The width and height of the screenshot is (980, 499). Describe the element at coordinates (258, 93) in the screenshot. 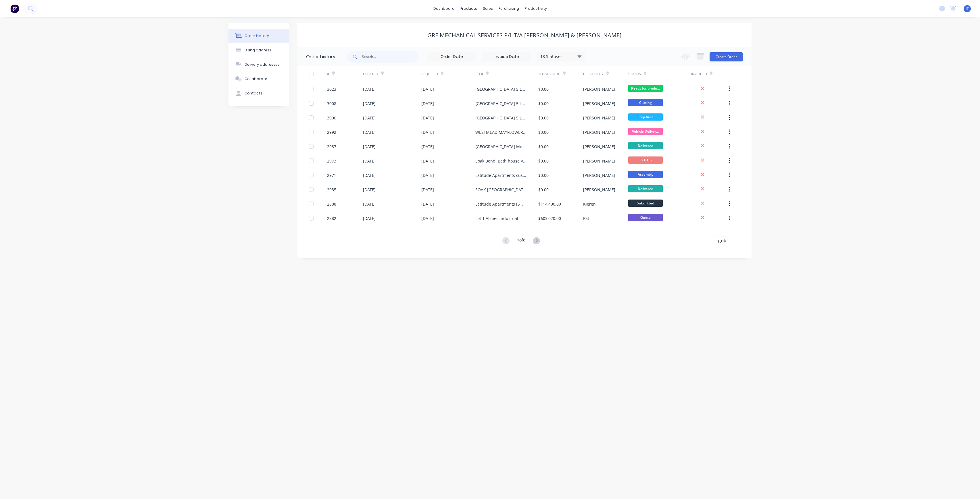

I see `button: Contacts` at that location.